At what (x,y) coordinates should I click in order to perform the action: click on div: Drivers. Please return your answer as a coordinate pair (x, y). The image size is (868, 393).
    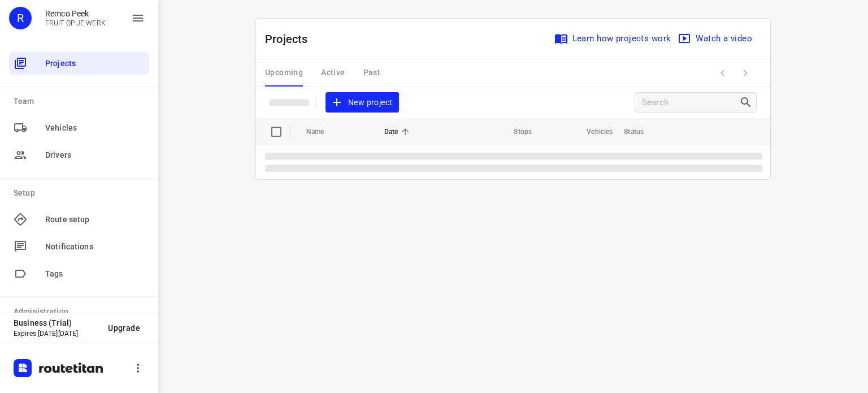
    Looking at the image, I should click on (79, 155).